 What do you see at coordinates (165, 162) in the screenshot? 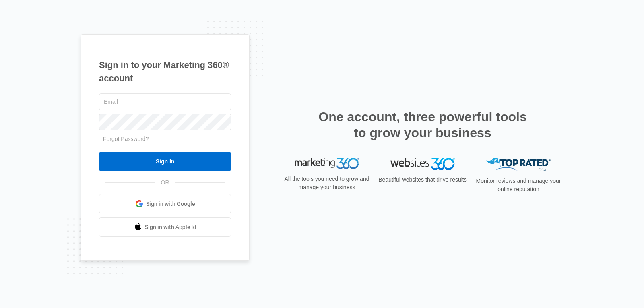
I see `input: Sign In` at bounding box center [165, 162].